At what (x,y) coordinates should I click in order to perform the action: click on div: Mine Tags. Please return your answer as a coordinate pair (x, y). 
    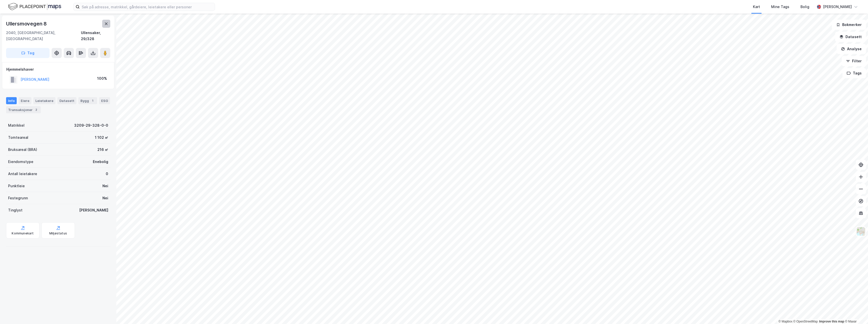
    Looking at the image, I should click on (780, 7).